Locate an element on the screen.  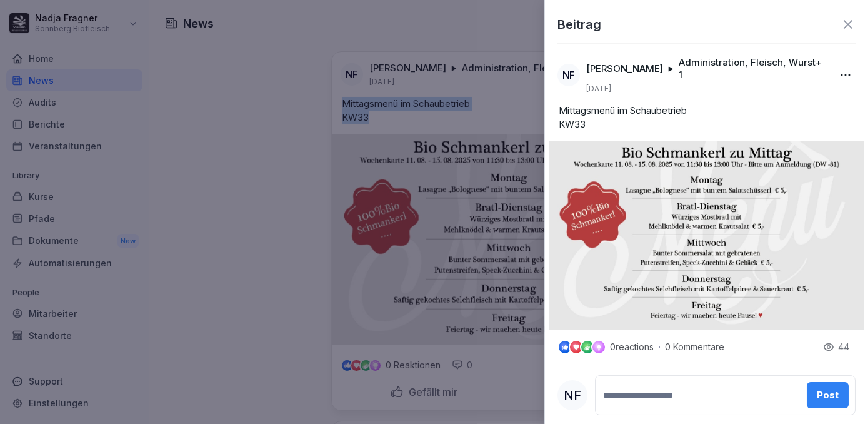
p: 0 reactions is located at coordinates (632, 347).